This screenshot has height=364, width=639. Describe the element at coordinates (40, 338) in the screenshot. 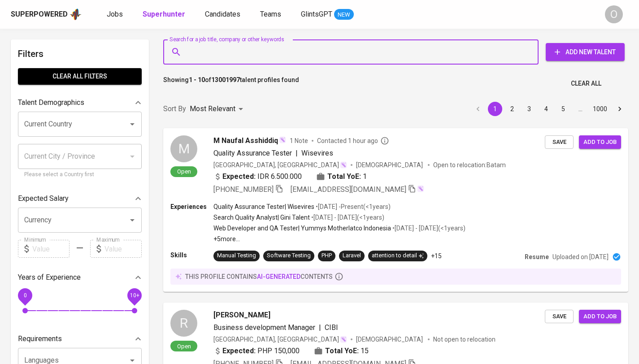

I see `p: Requirements` at that location.